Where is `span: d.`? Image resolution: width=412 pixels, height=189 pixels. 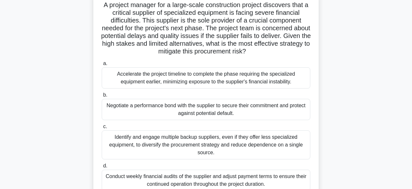 span: d. is located at coordinates (105, 165).